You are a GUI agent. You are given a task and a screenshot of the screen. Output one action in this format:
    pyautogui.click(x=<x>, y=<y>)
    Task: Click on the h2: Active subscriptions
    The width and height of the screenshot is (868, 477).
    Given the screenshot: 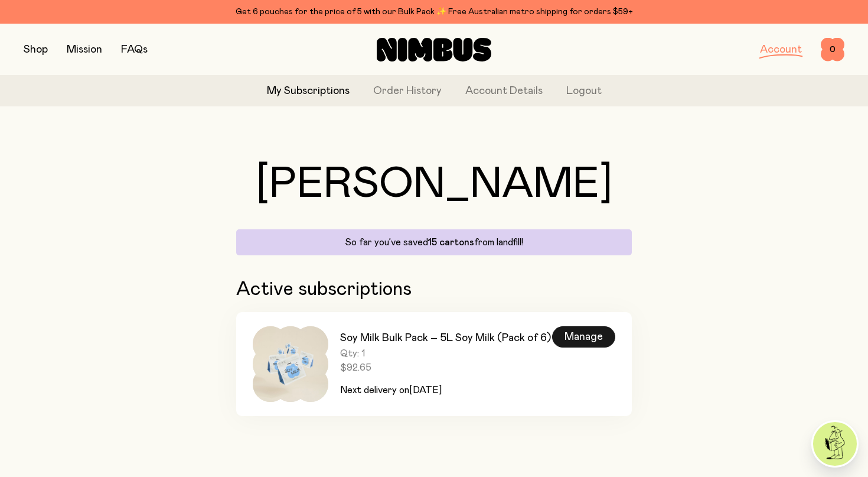 What is the action you would take?
    pyautogui.click(x=434, y=290)
    